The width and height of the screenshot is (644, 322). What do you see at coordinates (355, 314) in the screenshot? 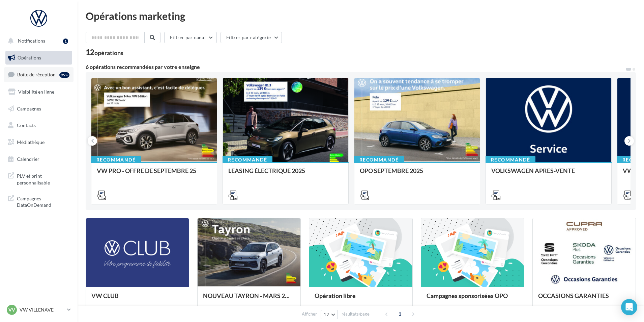
I see `span: résultats/page` at bounding box center [355, 314].